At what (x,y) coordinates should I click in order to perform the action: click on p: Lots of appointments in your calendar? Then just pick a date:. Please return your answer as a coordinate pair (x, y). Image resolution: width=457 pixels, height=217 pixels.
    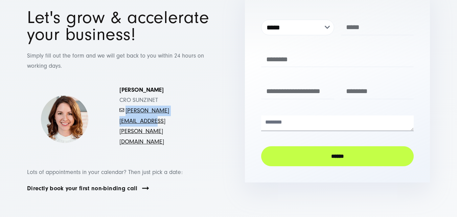
    Looking at the image, I should click on (119, 172).